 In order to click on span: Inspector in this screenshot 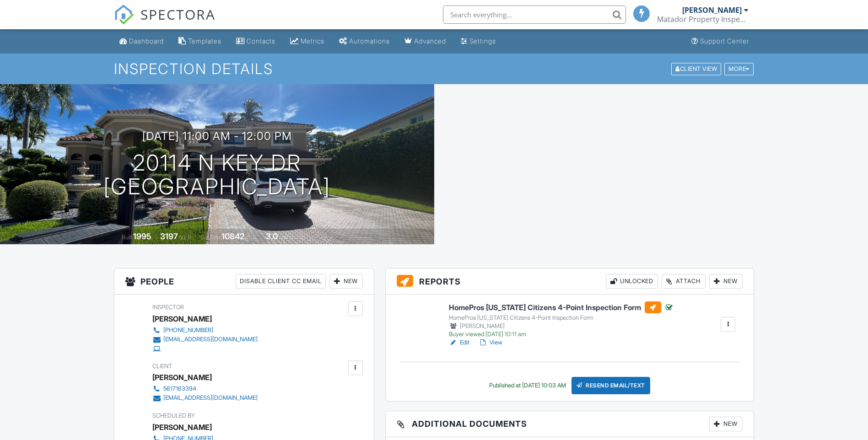, I will do `click(168, 307)`.